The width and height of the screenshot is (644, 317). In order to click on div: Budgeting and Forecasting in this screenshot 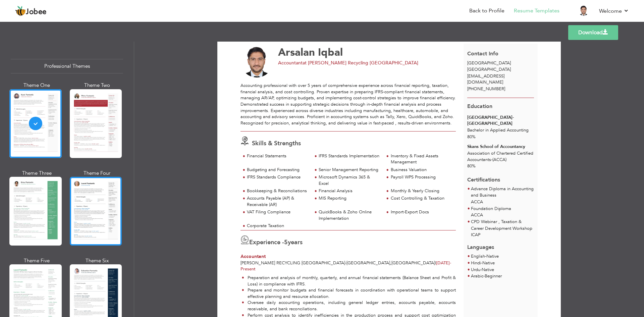, I will do `click(278, 170)`.